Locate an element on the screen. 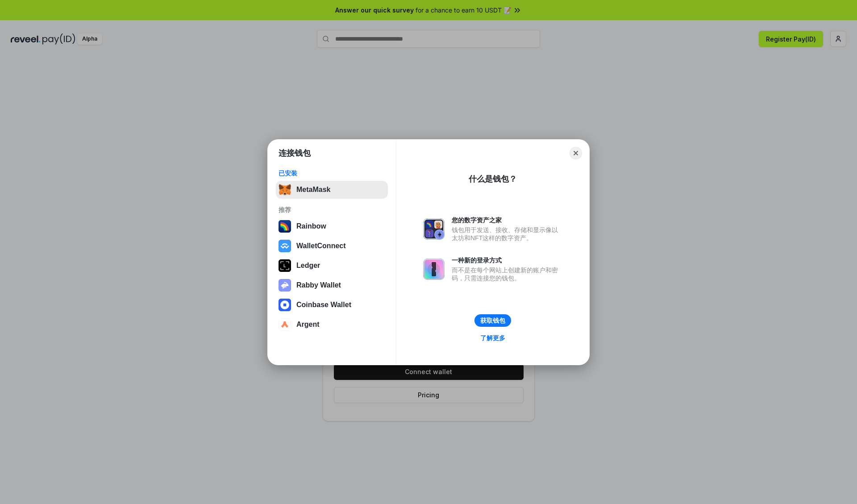  div: MetaMask is located at coordinates (314, 190).